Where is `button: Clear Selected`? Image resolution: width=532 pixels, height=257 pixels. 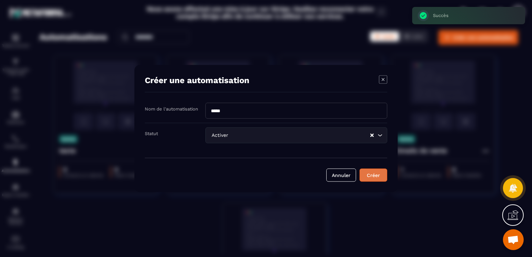
button: Clear Selected is located at coordinates (372, 135).